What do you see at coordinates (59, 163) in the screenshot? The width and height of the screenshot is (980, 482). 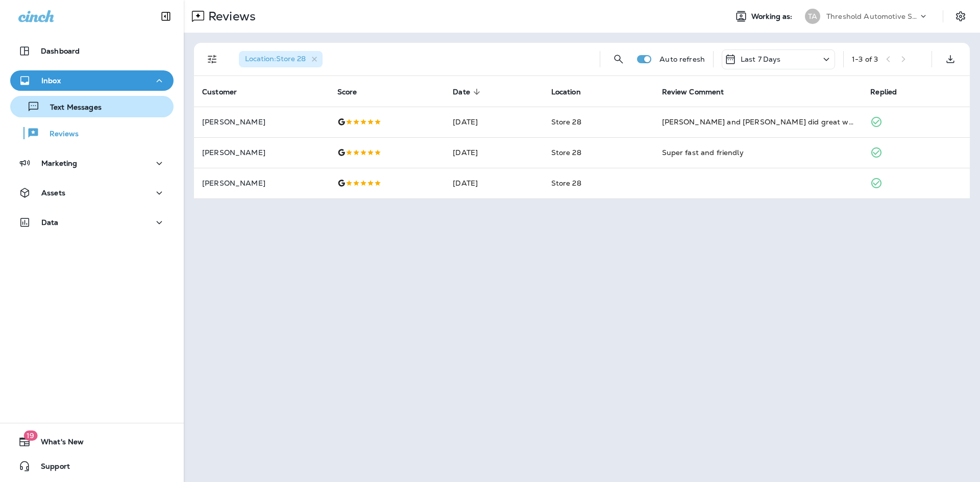 I see `p: Marketing` at bounding box center [59, 163].